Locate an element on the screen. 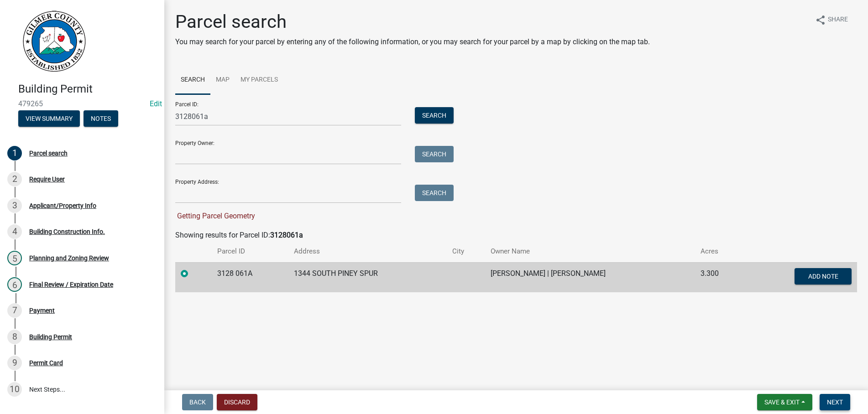  button: Notes is located at coordinates (101, 118).